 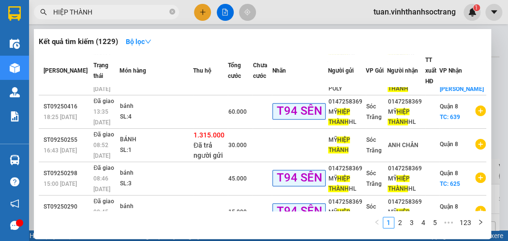 I want to click on button: right, so click(x=480, y=222).